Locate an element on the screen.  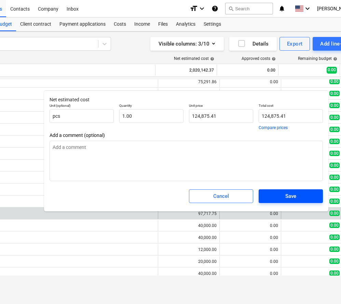
div: Approved costs is located at coordinates (259, 58).